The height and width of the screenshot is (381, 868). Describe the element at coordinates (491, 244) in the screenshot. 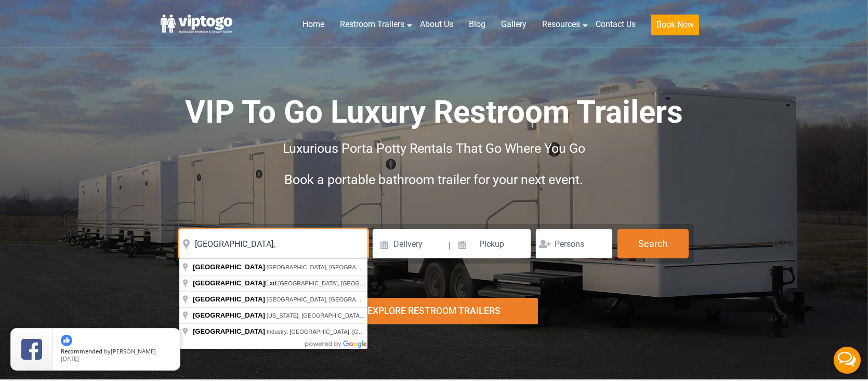

I see `input: Pickup` at that location.